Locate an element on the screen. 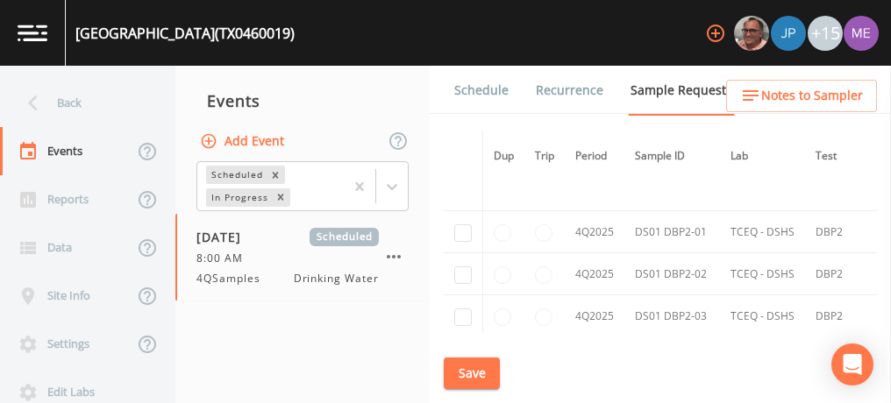 The width and height of the screenshot is (891, 403). td: DS01 DBP2-02 is located at coordinates (672, 274).